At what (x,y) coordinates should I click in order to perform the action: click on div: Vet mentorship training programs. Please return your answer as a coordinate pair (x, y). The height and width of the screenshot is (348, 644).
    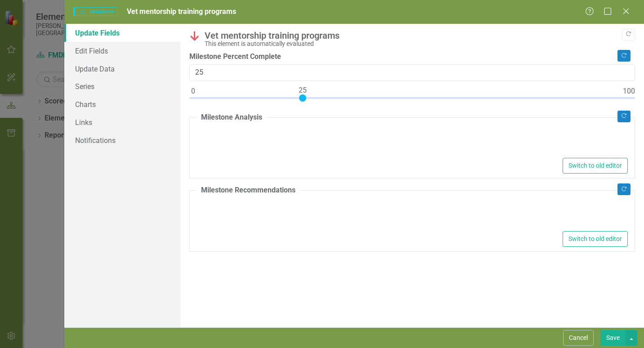
    Looking at the image, I should click on (417, 36).